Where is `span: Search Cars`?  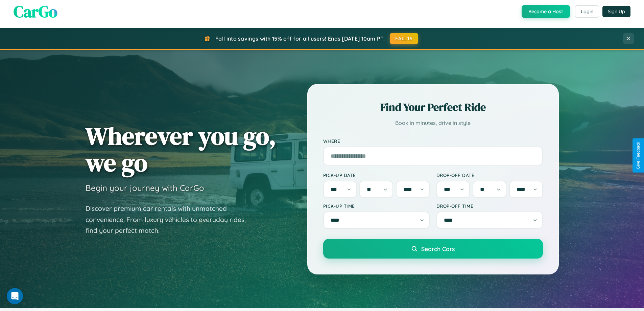 span: Search Cars is located at coordinates (438, 249).